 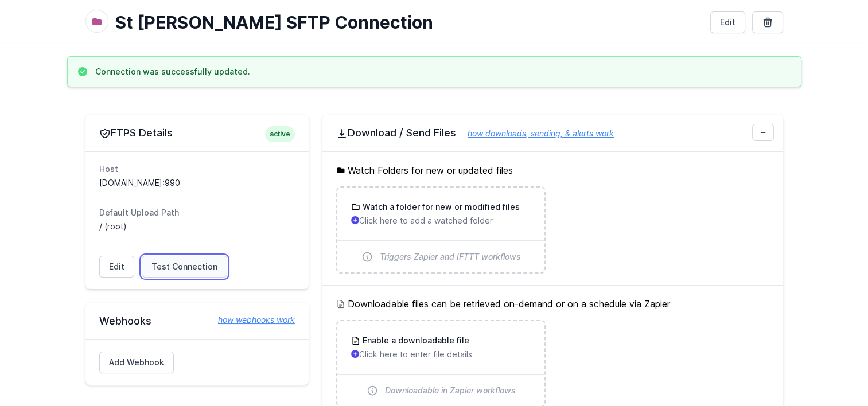 What do you see at coordinates (250, 319) in the screenshot?
I see `a: how webhooks work` at bounding box center [250, 319].